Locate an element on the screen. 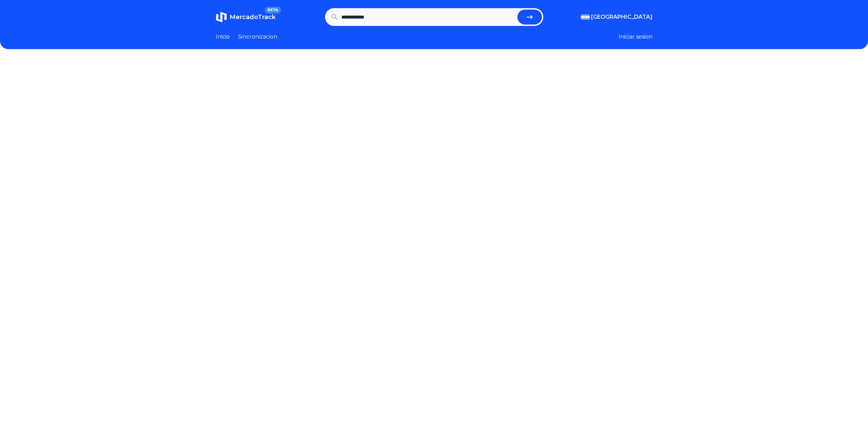  button: Iniciar sesion is located at coordinates (635, 37).